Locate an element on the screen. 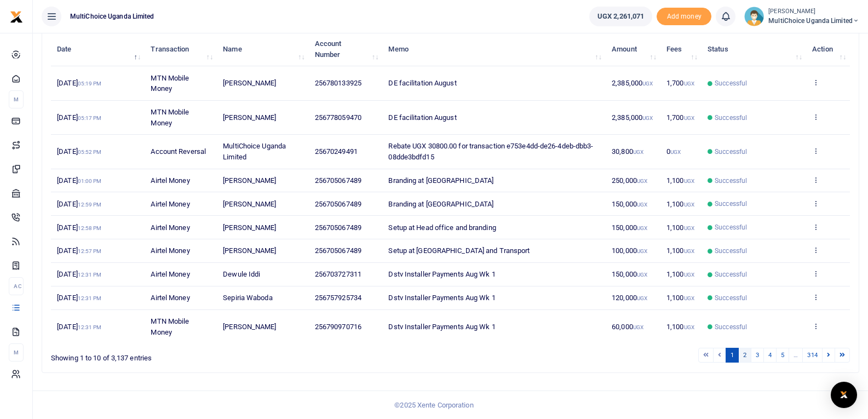 Image resolution: width=868 pixels, height=419 pixels. a: 3 is located at coordinates (758, 355).